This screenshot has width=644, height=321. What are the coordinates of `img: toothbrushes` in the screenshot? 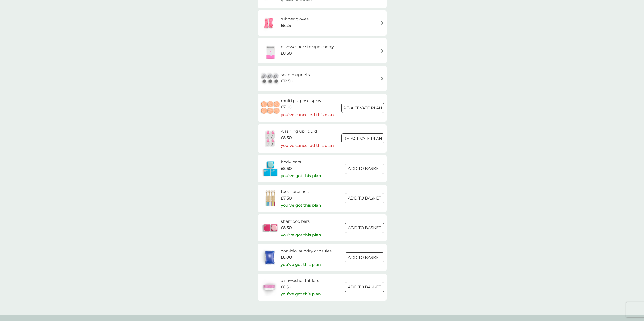 It's located at (271, 199).